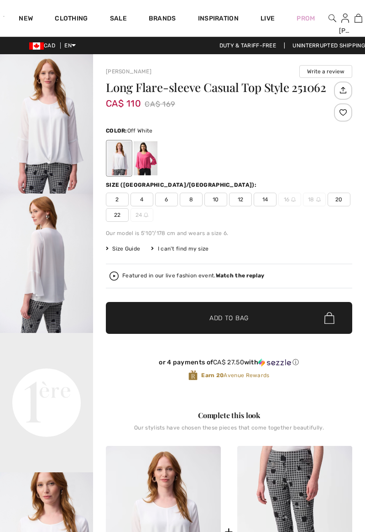 The height and width of the screenshot is (532, 365). I want to click on span: 4, so click(142, 200).